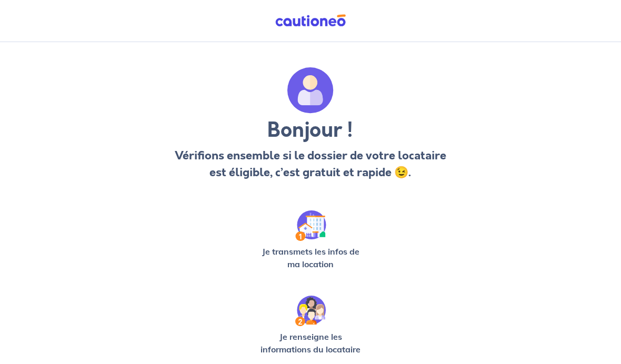 Image resolution: width=621 pixels, height=364 pixels. What do you see at coordinates (311, 225) in the screenshot?
I see `img: /static/90a569abe86eec82015bcaae536bd8e6/Step-1.svg` at bounding box center [311, 225].